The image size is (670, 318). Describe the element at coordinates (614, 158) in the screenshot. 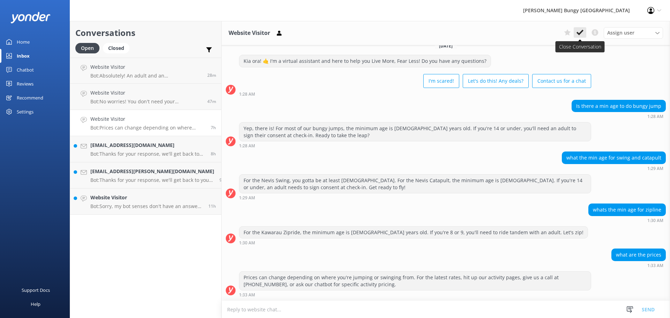

I see `div: what the min age for swing and catapult` at that location.